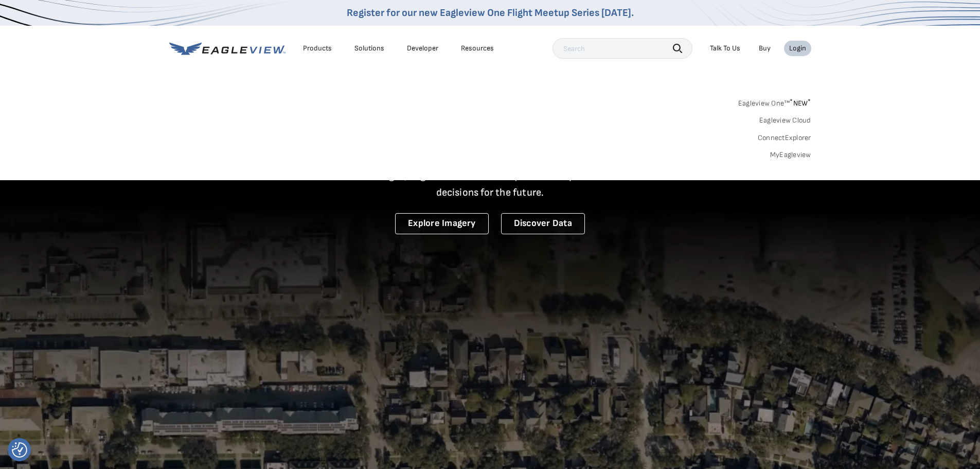 This screenshot has height=469, width=980. Describe the element at coordinates (478, 49) in the screenshot. I see `div: Resources` at that location.